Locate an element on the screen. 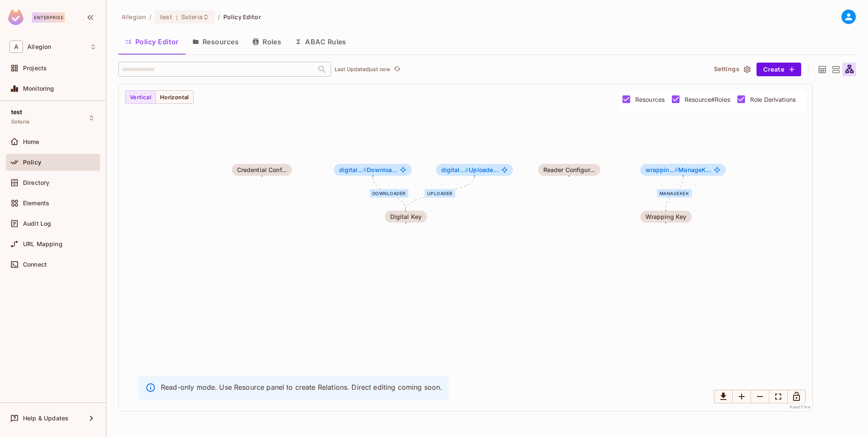 The width and height of the screenshot is (868, 437). span: wrappingkey#managekek is located at coordinates (683, 170).